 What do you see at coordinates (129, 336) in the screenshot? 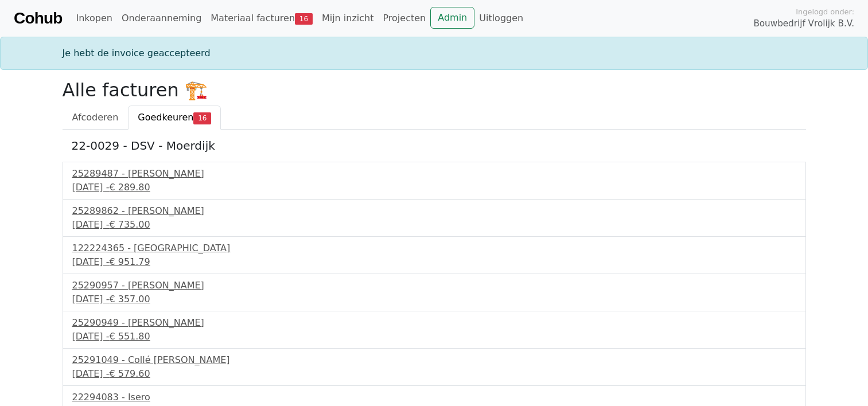
I see `span: € 551.80` at bounding box center [129, 336].